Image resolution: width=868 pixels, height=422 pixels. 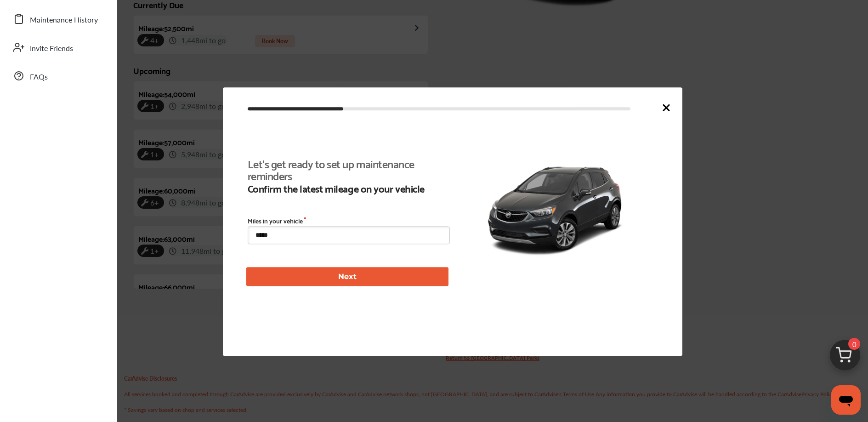 What do you see at coordinates (58, 47) in the screenshot?
I see `a: Invite Friends` at bounding box center [58, 47].